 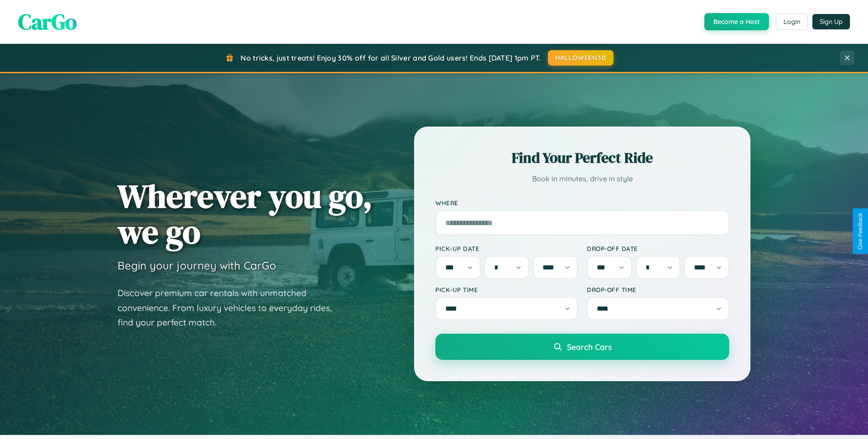 I want to click on button: Become a Host, so click(x=736, y=22).